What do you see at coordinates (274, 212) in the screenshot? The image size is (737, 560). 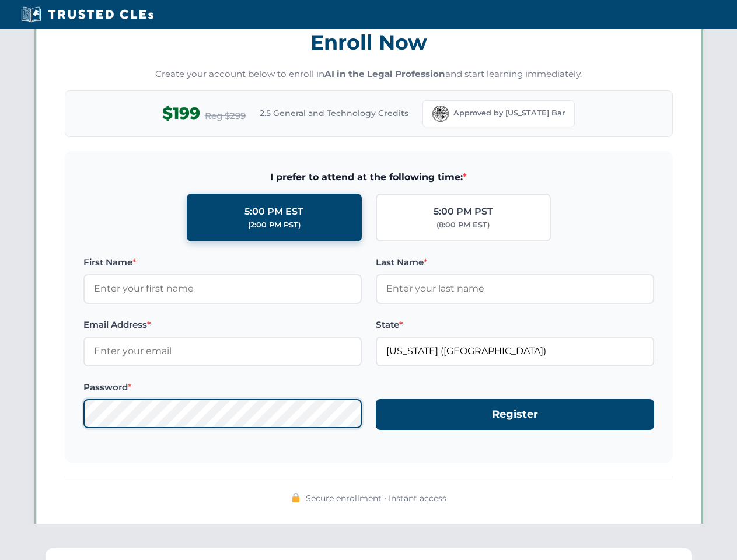 I see `div: 5:00 PM EST` at bounding box center [274, 212].